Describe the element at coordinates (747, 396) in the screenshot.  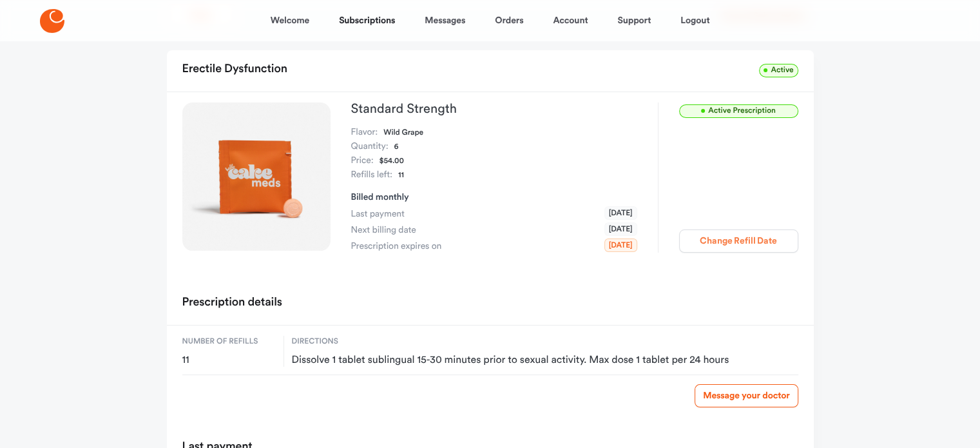
I see `a: Message your doctor` at that location.